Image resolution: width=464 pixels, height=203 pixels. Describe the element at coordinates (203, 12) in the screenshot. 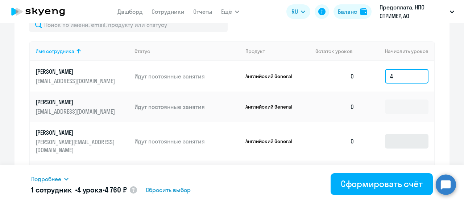

I see `a: Отчеты` at that location.